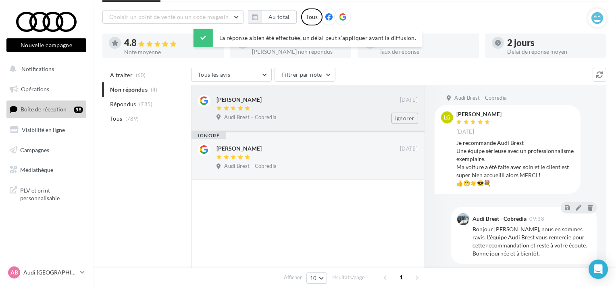  What do you see at coordinates (447, 117) in the screenshot?
I see `span: LG` at bounding box center [447, 117].